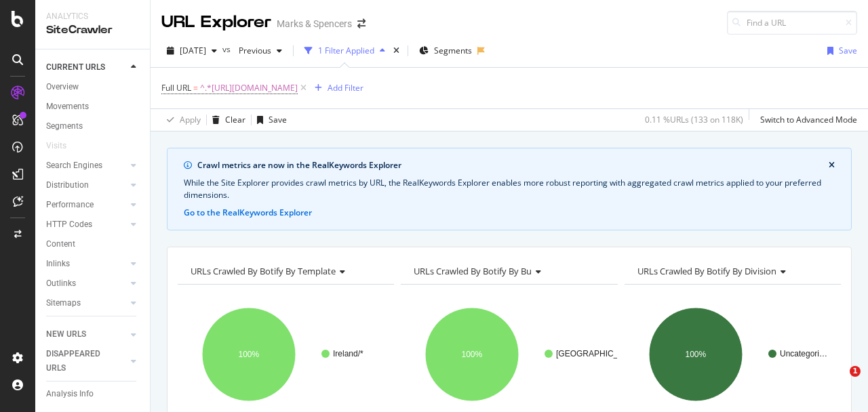 This screenshot has height=412, width=868. Describe the element at coordinates (86, 224) in the screenshot. I see `a: HTTP Codes` at that location.